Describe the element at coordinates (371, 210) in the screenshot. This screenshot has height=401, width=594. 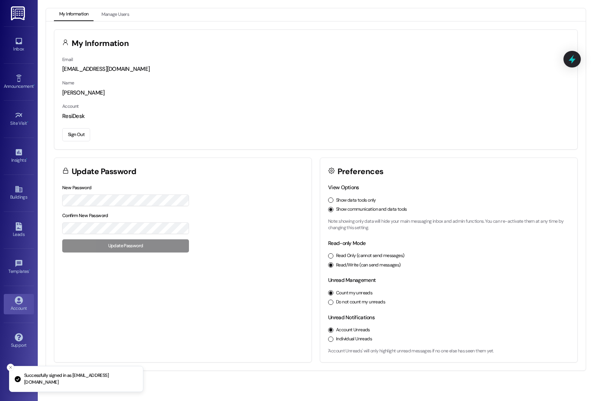
I see `label: Show communication and data tools` at that location.